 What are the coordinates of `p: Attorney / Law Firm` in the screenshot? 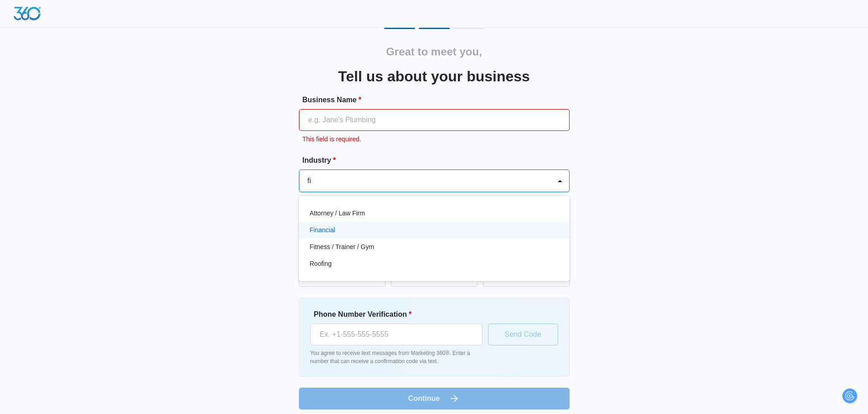 It's located at (337, 213).